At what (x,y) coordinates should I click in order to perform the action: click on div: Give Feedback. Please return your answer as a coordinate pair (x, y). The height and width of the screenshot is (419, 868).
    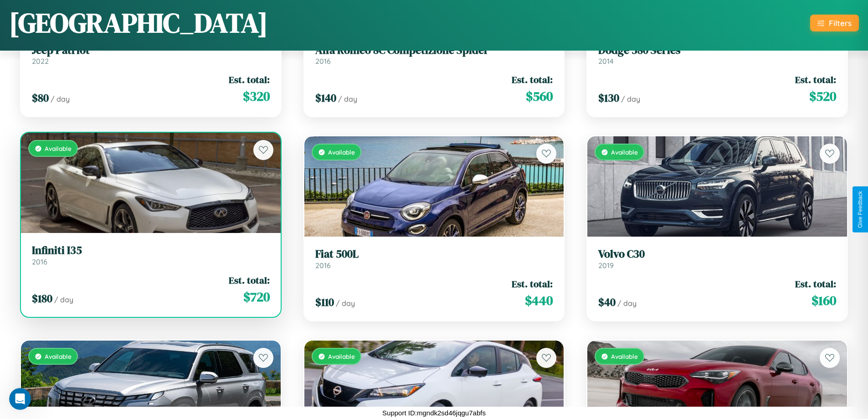
    Looking at the image, I should click on (860, 209).